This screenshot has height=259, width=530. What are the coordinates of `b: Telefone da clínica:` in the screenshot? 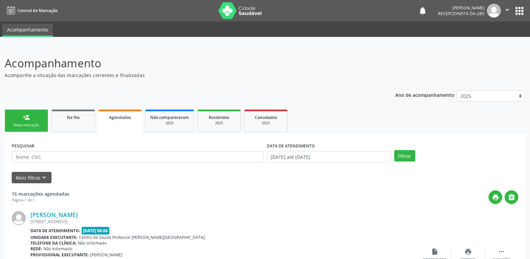 It's located at (54, 242).